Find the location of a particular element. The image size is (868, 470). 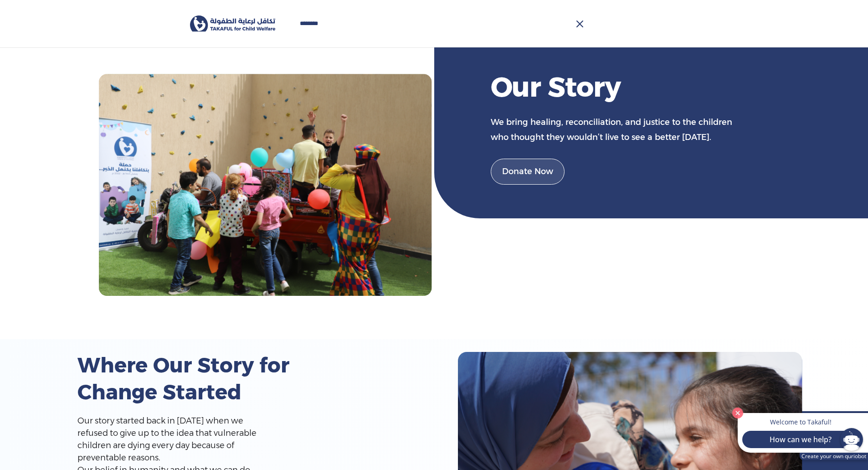

button: Close is located at coordinates (738, 413).